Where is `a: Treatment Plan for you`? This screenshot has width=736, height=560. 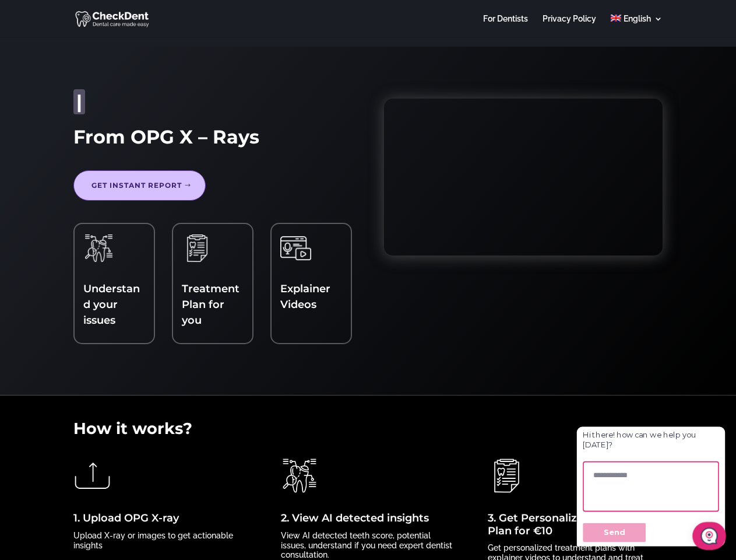 a: Treatment Plan for you is located at coordinates (210, 305).